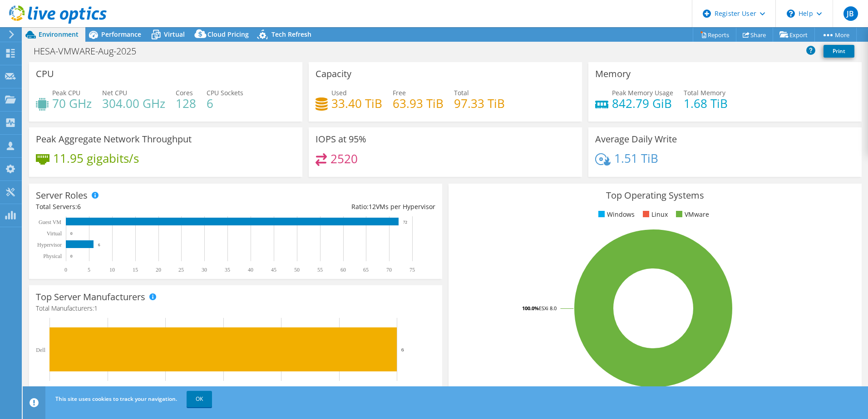 This screenshot has height=419, width=868. Describe the element at coordinates (40, 350) in the screenshot. I see `text: Dell` at that location.